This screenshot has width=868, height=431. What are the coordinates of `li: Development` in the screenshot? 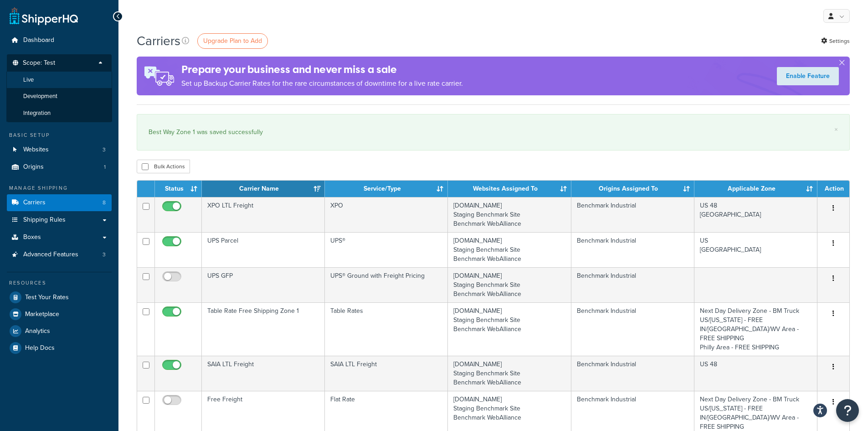 It's located at (59, 96).